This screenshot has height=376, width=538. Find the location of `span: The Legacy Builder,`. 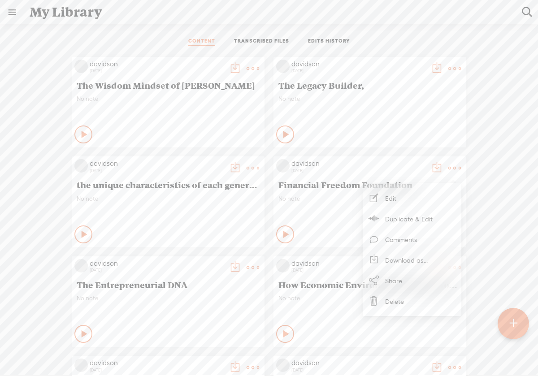

span: The Legacy Builder, is located at coordinates (370, 85).